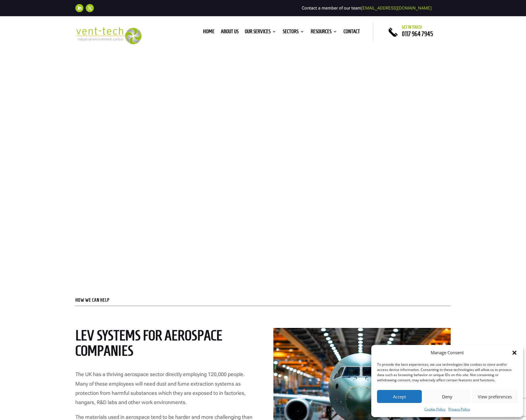 Image resolution: width=526 pixels, height=420 pixels. I want to click on button: Accept, so click(399, 397).